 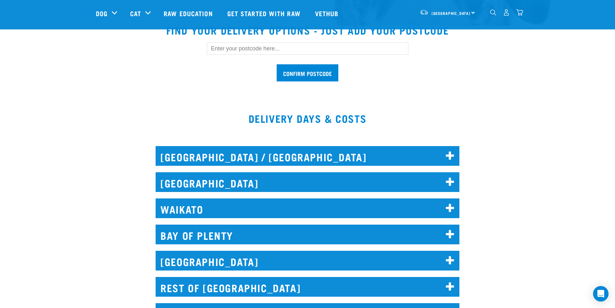 What do you see at coordinates (519, 12) in the screenshot?
I see `img: home-icon@2x.png` at bounding box center [519, 12].